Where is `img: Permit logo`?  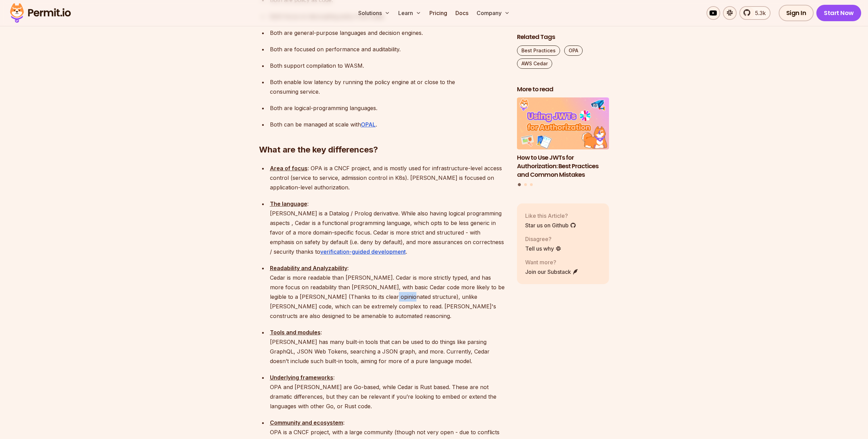
img: Permit logo is located at coordinates (40, 13).